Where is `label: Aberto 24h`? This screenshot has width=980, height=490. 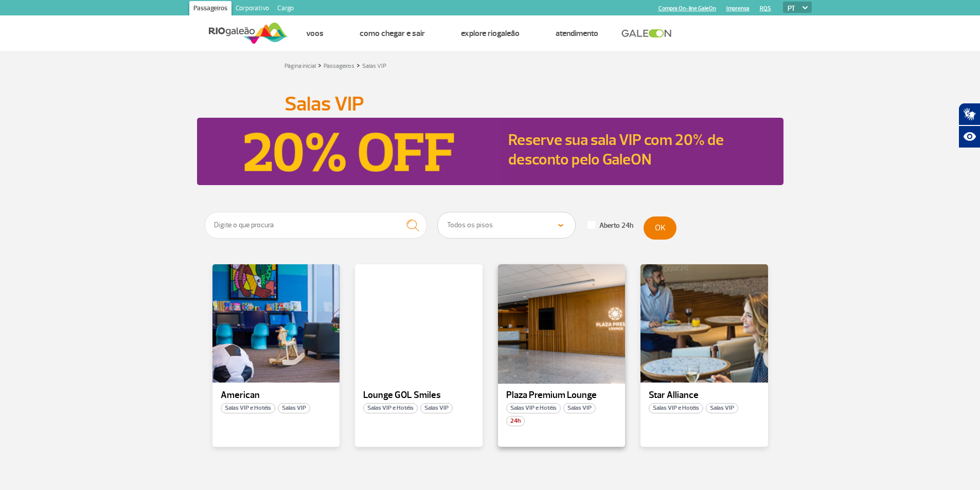 label: Aberto 24h is located at coordinates (610, 226).